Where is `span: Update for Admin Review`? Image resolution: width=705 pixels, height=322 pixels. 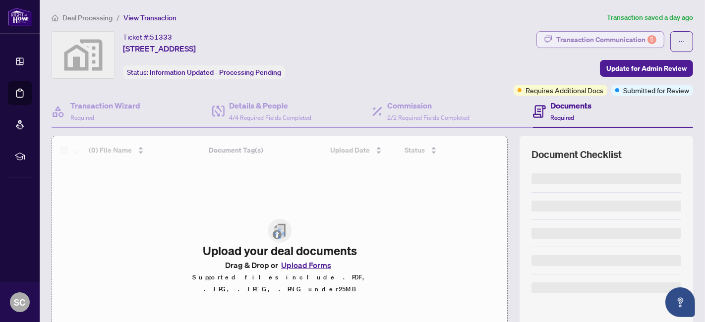 span: Update for Admin Review is located at coordinates (647, 68).